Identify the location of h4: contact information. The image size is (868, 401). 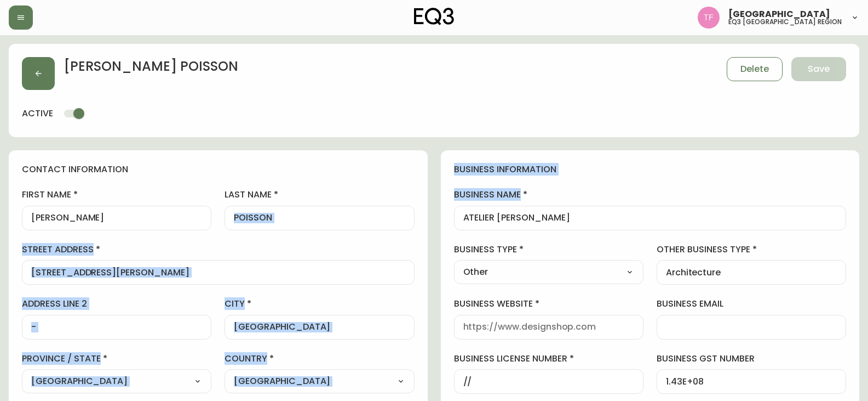
(218, 169).